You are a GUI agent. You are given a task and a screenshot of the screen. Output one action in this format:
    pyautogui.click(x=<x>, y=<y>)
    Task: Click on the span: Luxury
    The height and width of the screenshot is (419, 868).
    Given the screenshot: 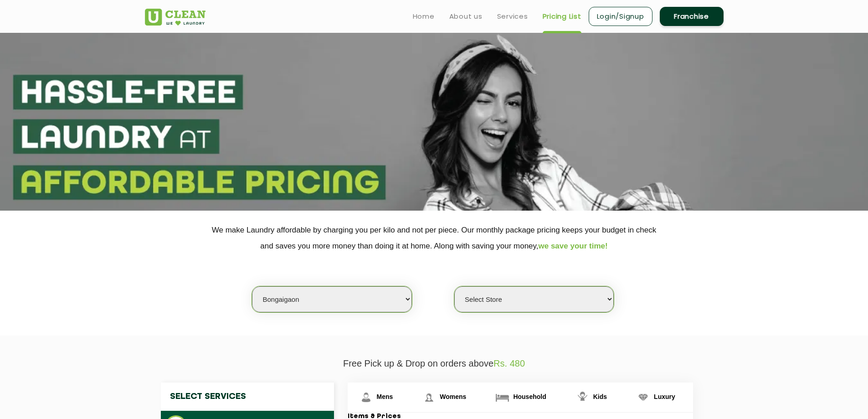 What is the action you would take?
    pyautogui.click(x=664, y=397)
    